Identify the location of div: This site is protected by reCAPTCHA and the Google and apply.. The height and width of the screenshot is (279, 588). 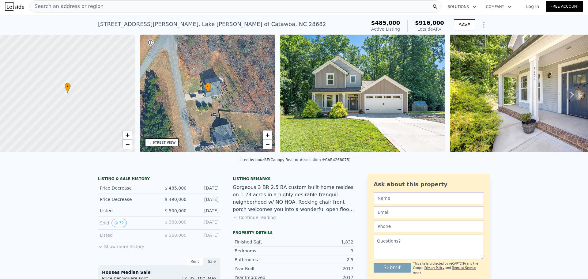
(448, 268).